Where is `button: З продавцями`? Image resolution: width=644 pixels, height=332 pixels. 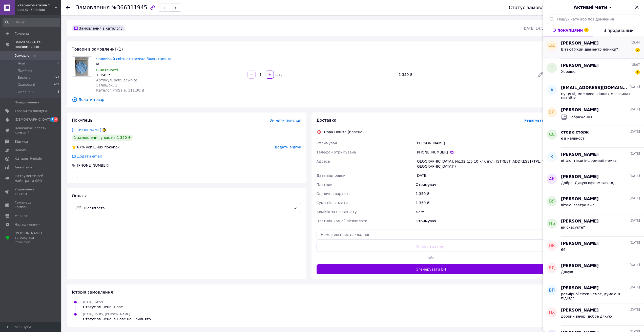 button: З продавцями is located at coordinates (618, 30).